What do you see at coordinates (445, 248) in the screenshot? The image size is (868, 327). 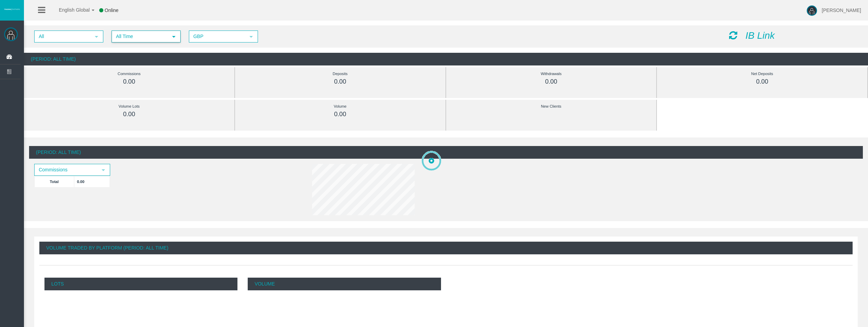 I see `div: Volume Traded By Platform (Period: All Time)` at bounding box center [445, 248].